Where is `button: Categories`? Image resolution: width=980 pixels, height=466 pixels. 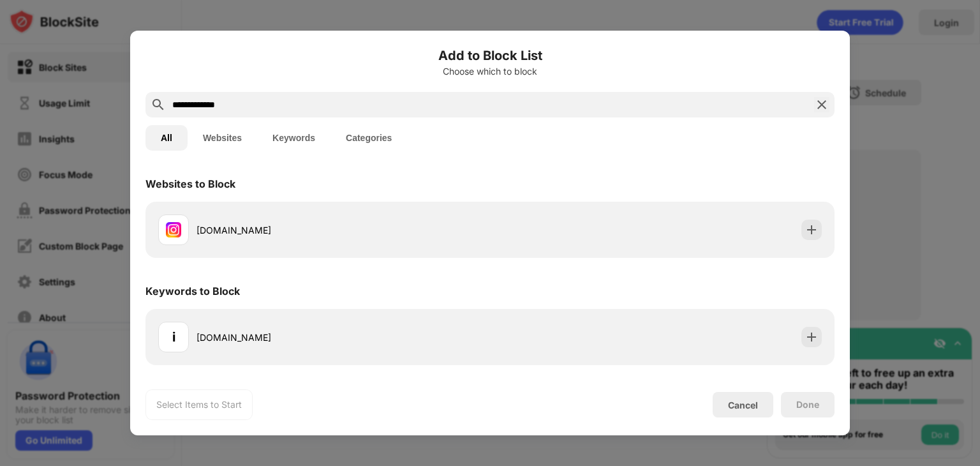 button: Categories is located at coordinates (369, 137).